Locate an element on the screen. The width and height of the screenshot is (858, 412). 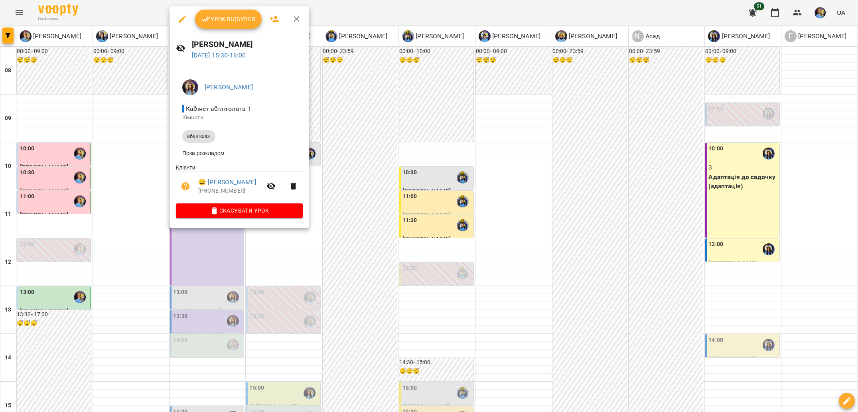
img: 21cd2f0faf8aac3563c6c29d31e2cc7f.jpg is located at coordinates (190, 87).